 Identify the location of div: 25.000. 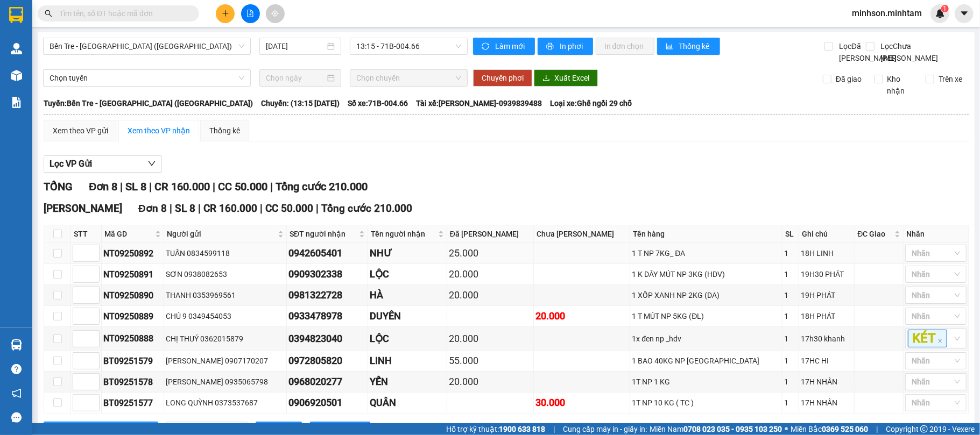
(490, 253).